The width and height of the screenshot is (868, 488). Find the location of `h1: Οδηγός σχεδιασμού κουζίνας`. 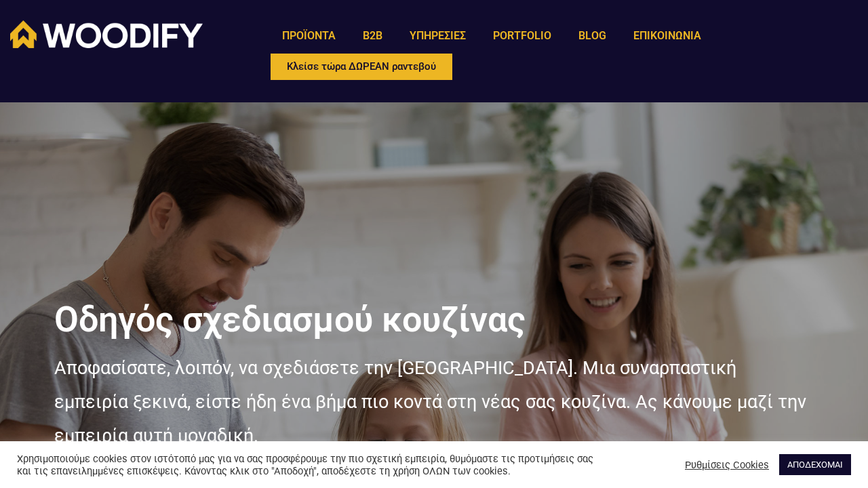

h1: Οδηγός σχεδιασμού κουζίνας is located at coordinates (434, 320).